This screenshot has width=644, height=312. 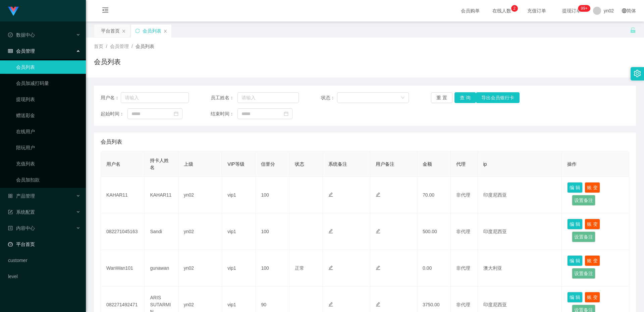 I want to click on button: 导出会员银行卡, so click(x=498, y=98).